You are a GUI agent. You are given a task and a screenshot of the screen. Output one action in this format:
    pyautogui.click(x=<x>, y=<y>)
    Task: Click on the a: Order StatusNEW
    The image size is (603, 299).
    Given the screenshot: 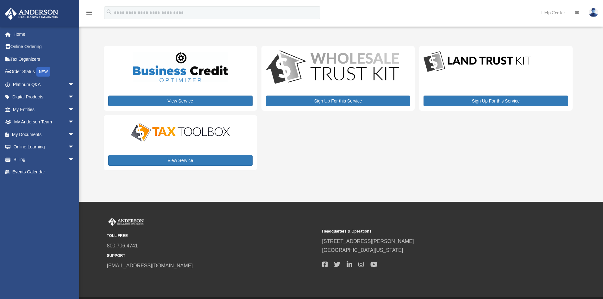 What is the action you would take?
    pyautogui.click(x=44, y=72)
    